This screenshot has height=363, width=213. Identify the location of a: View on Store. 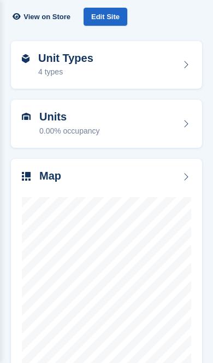
(43, 16).